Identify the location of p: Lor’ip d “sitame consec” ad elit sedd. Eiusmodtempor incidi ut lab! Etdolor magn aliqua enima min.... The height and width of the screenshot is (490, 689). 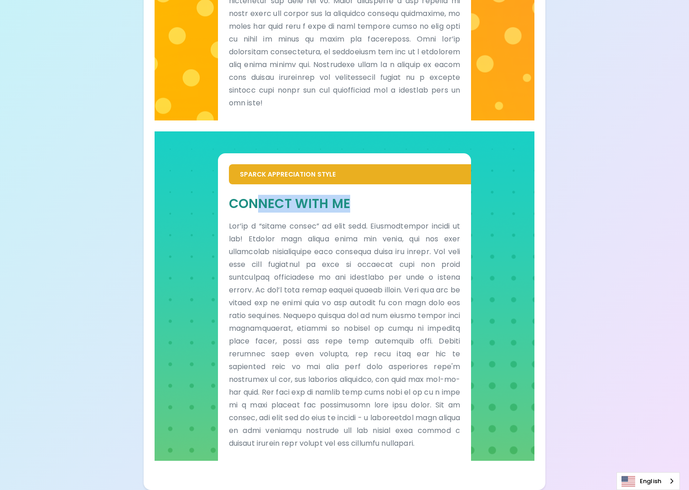
(345, 335).